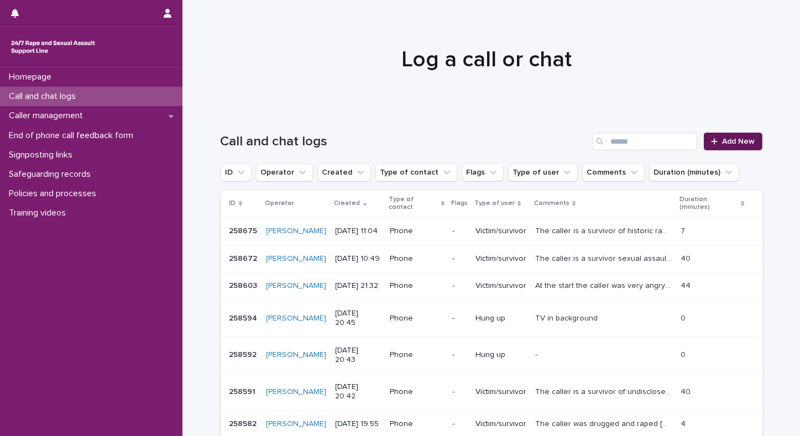 This screenshot has height=436, width=800. Describe the element at coordinates (39, 213) in the screenshot. I see `p: Training videos` at that location.